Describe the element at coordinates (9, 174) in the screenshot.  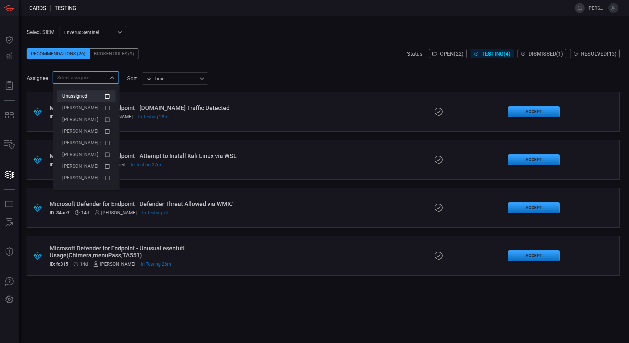
I see `button: Cards` at that location.